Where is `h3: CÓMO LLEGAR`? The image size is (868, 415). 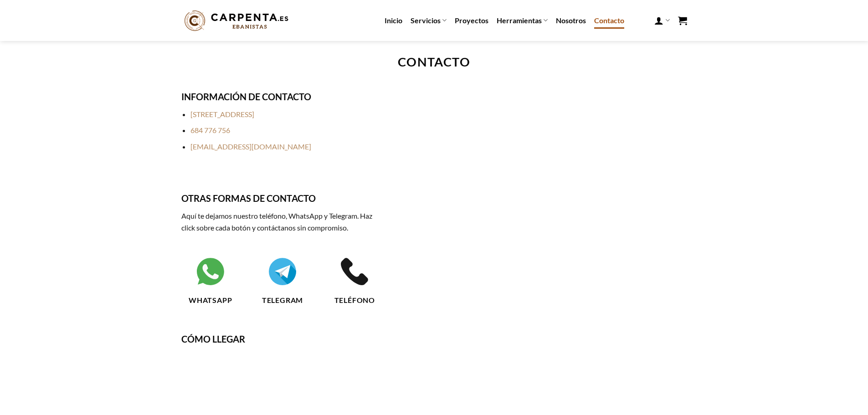
h3: CÓMO LLEGAR is located at coordinates (434, 339).